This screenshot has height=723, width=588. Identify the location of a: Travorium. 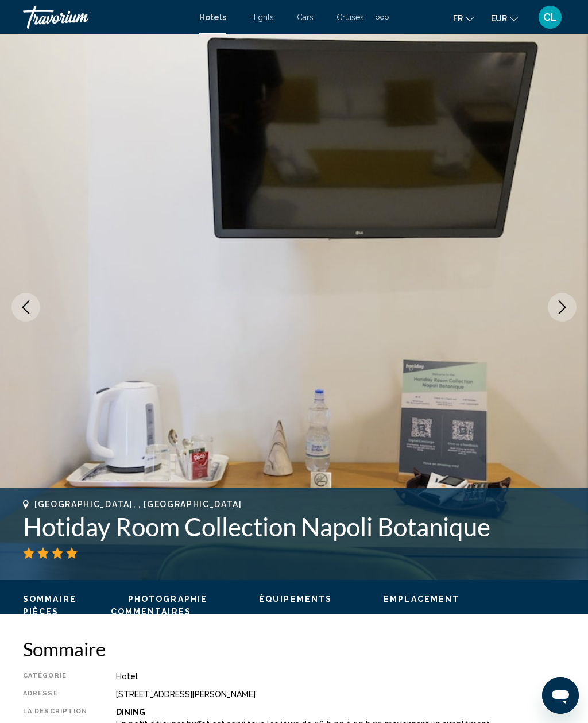
(105, 17).